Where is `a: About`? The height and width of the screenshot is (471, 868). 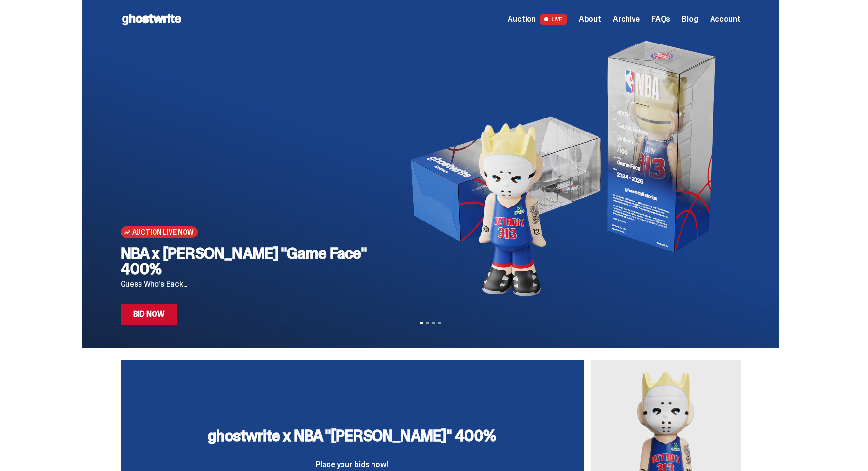
a: About is located at coordinates (590, 20).